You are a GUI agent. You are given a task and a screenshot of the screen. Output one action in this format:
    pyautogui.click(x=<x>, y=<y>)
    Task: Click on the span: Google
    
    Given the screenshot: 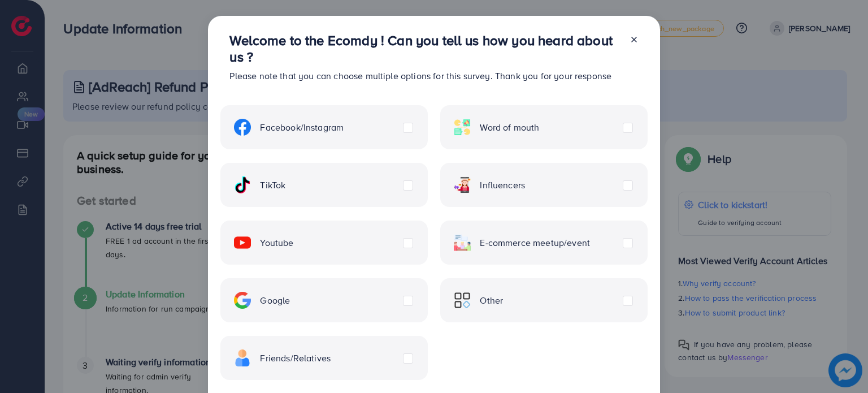 What is the action you would take?
    pyautogui.click(x=275, y=300)
    